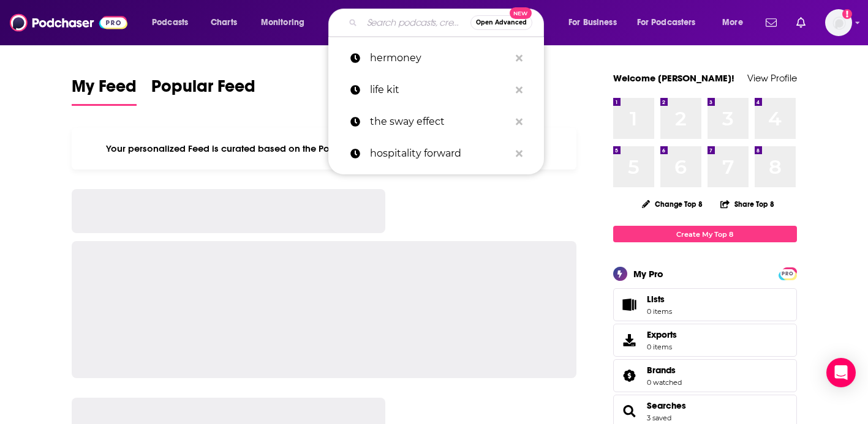  Describe the element at coordinates (664, 382) in the screenshot. I see `a: 0 watched` at that location.